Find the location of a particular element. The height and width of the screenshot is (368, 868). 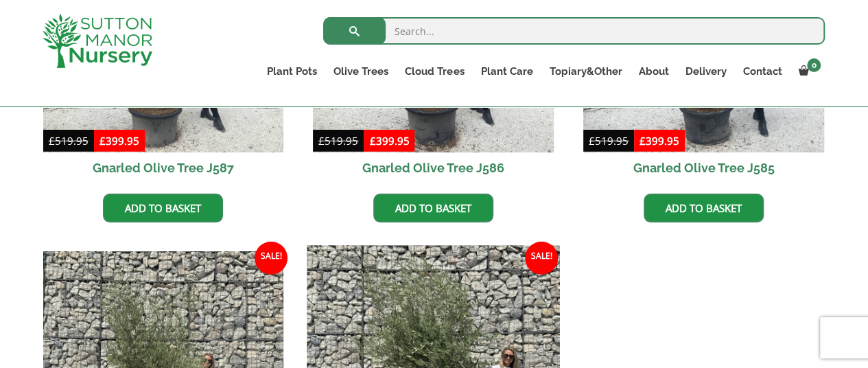

a: Add to basket: “Gnarled Olive Tree J586” is located at coordinates (433, 208).